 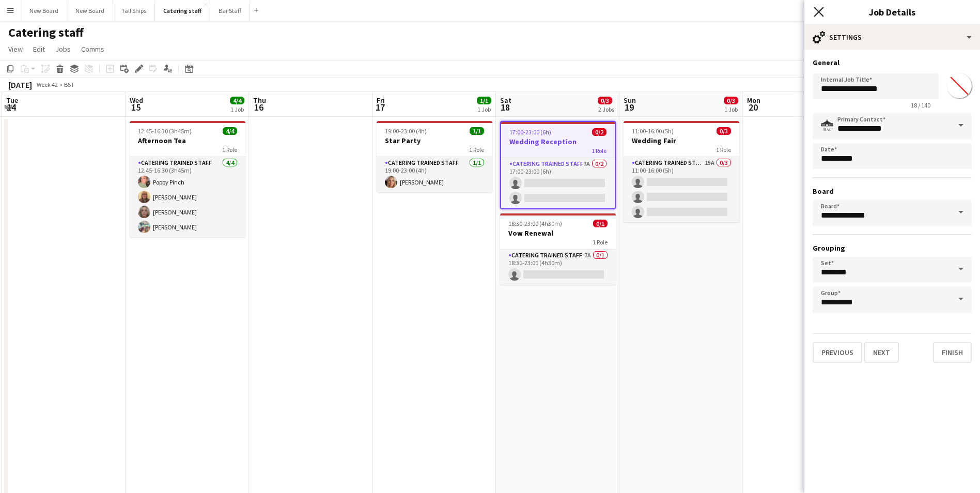 I want to click on button: Next, so click(x=881, y=352).